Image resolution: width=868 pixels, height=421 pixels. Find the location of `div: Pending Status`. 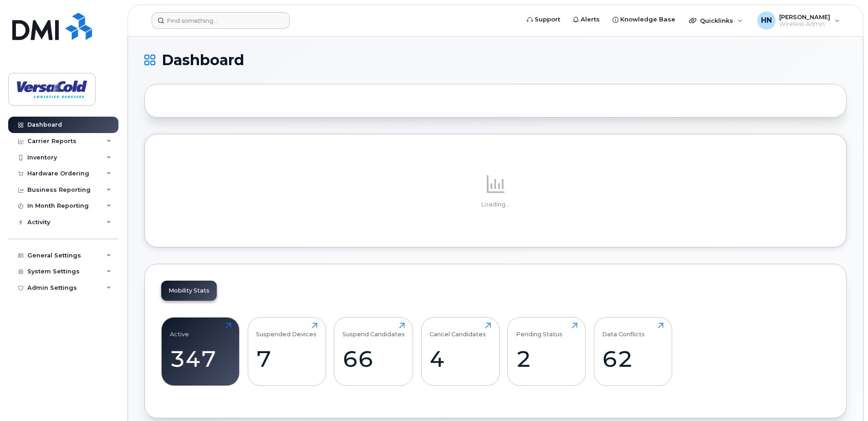

div: Pending Status is located at coordinates (539, 330).